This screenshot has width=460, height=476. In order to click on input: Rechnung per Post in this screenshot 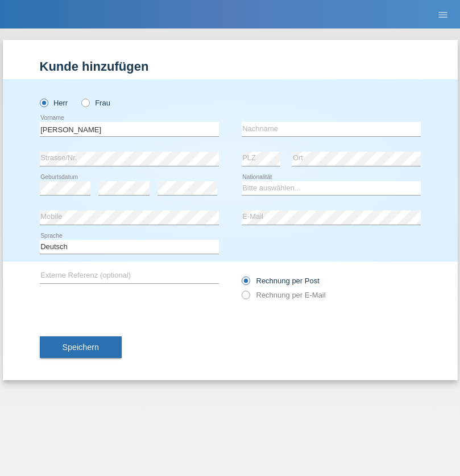, I will do `click(245, 283)`.